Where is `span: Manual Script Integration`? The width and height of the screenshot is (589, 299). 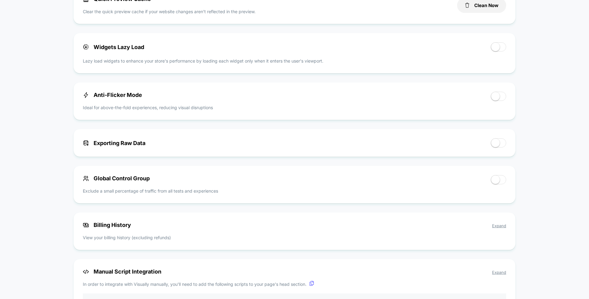
span: Manual Script Integration is located at coordinates (294, 271).